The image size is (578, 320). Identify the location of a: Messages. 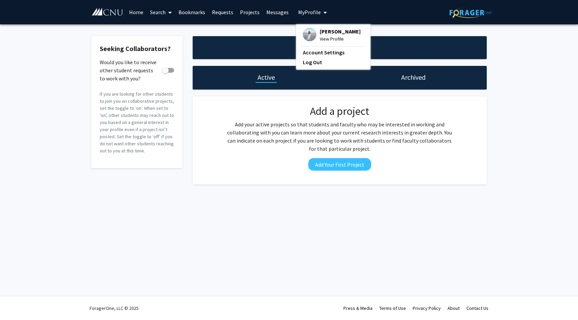
(278, 12).